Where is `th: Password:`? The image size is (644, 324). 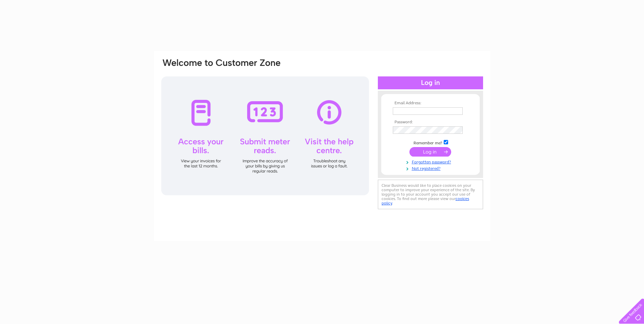 th: Password: is located at coordinates (430, 122).